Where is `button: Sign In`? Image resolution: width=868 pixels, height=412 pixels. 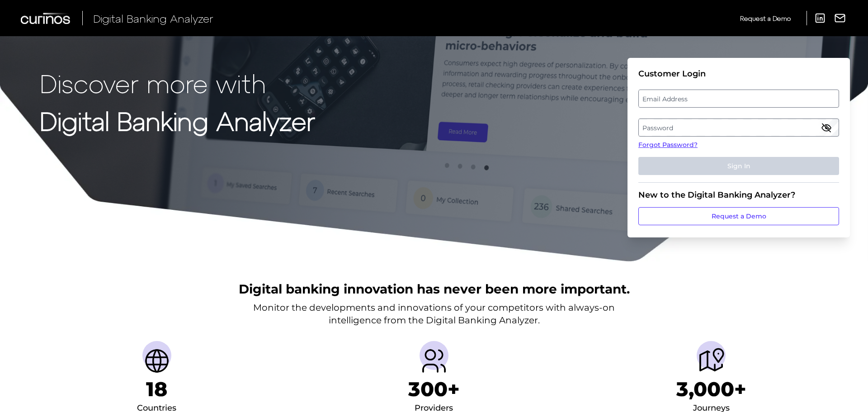
button: Sign In is located at coordinates (739, 166).